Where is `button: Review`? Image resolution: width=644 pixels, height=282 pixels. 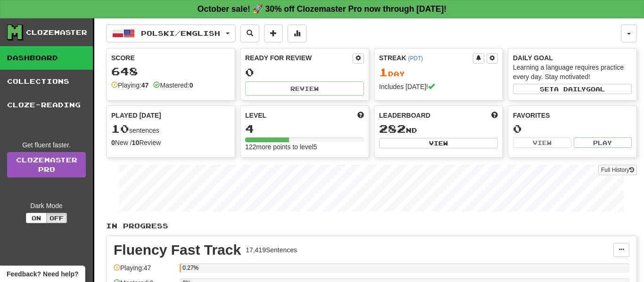
button: Review is located at coordinates (305, 89).